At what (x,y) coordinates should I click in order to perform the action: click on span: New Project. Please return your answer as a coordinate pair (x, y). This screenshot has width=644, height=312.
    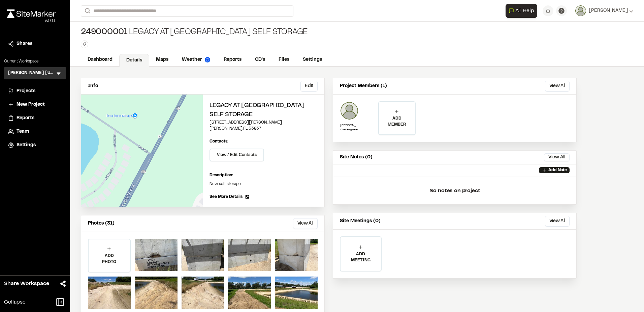
    Looking at the image, I should click on (30, 105).